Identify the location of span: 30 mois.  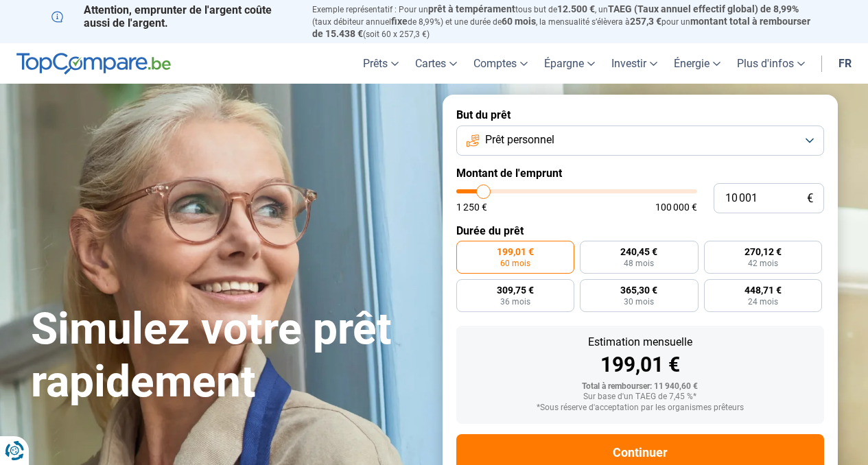
(639, 302).